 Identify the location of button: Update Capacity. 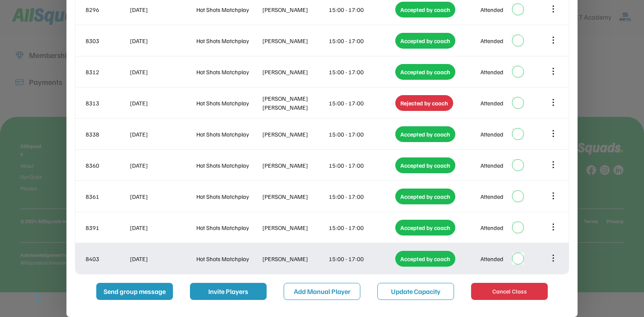
(416, 291).